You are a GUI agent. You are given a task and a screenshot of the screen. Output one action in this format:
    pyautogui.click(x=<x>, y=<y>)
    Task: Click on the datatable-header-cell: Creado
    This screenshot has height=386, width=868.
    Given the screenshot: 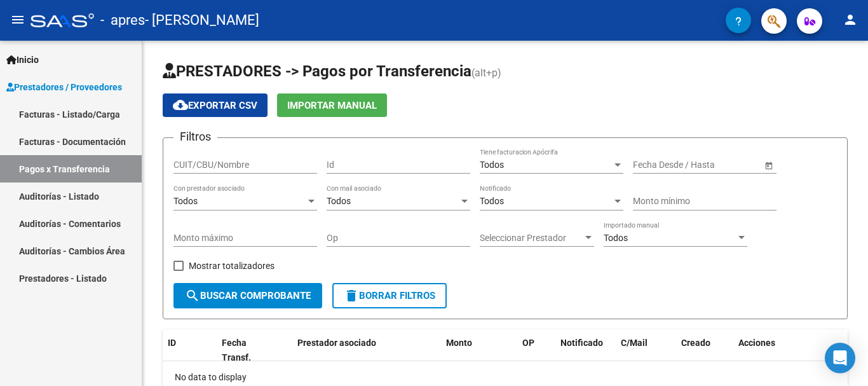 What is the action you would take?
    pyautogui.click(x=705, y=350)
    